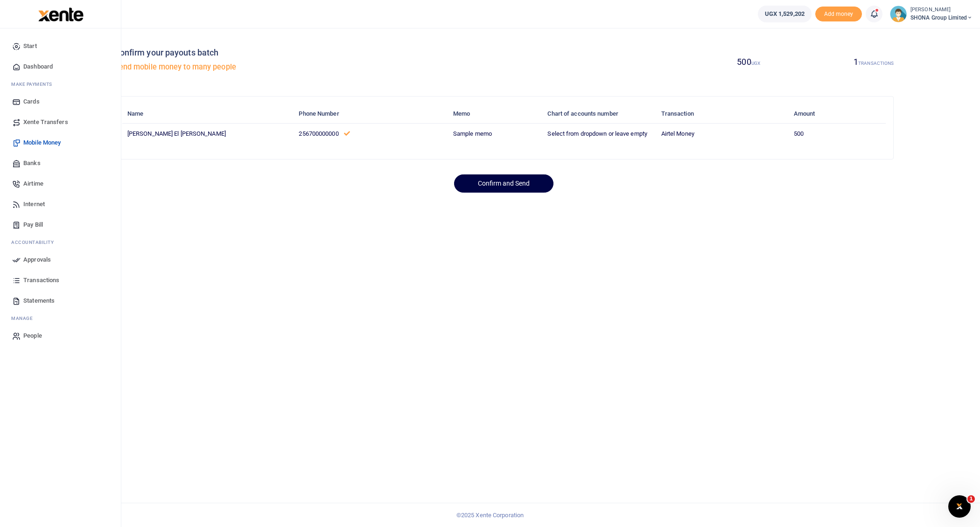  What do you see at coordinates (33, 184) in the screenshot?
I see `span: Airtime` at bounding box center [33, 184].